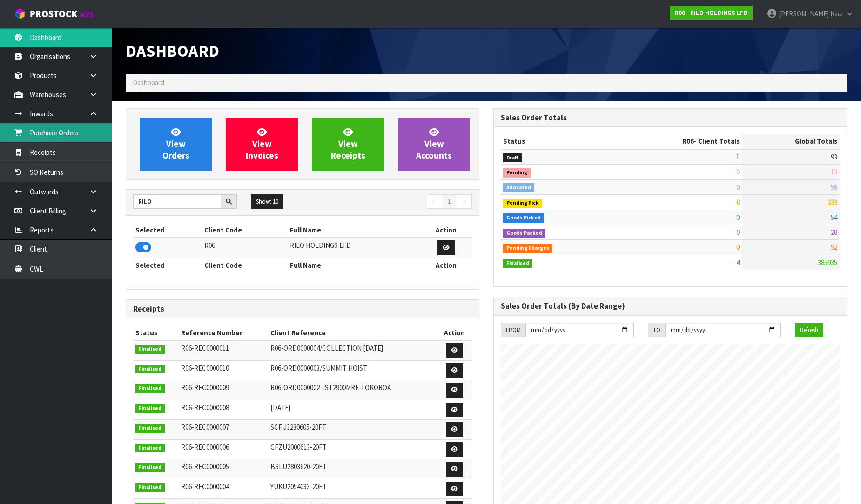  Describe the element at coordinates (449, 202) in the screenshot. I see `a: 1` at that location.